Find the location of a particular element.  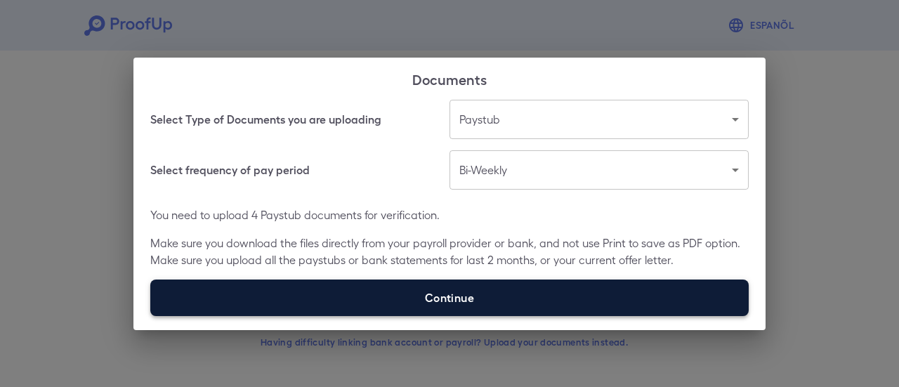

div: Bi-Weekly is located at coordinates (599, 170).